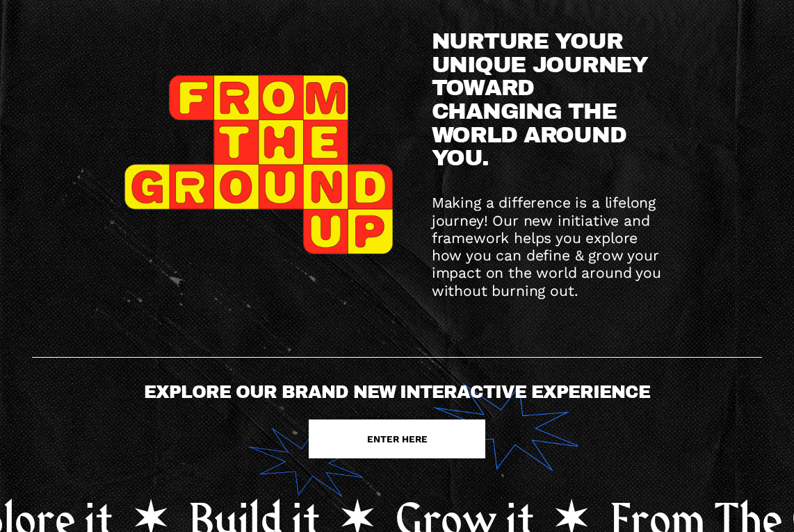 The image size is (794, 532). What do you see at coordinates (548, 246) in the screenshot?
I see `span: Making a difference is a lifelong journey! Our new initiative and framework helps you explore how...` at bounding box center [548, 246].